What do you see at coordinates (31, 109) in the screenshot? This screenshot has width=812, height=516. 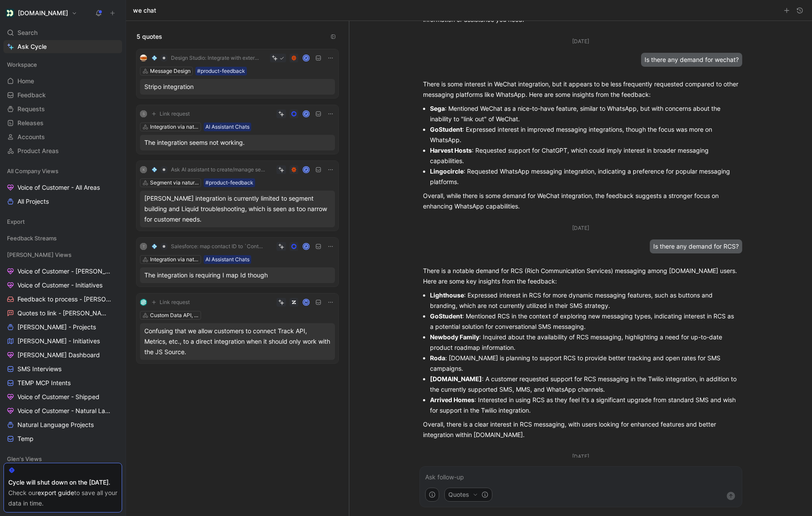 I see `span: Requests` at bounding box center [31, 109].